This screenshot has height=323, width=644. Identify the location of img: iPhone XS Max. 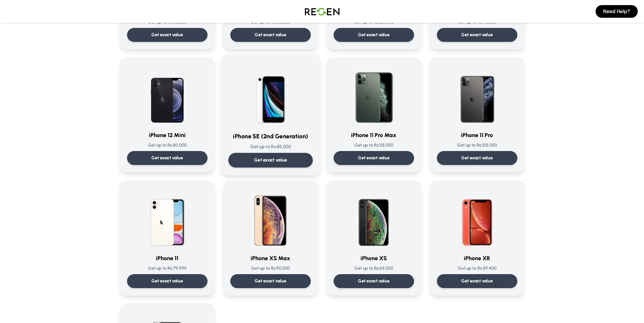
(270, 218).